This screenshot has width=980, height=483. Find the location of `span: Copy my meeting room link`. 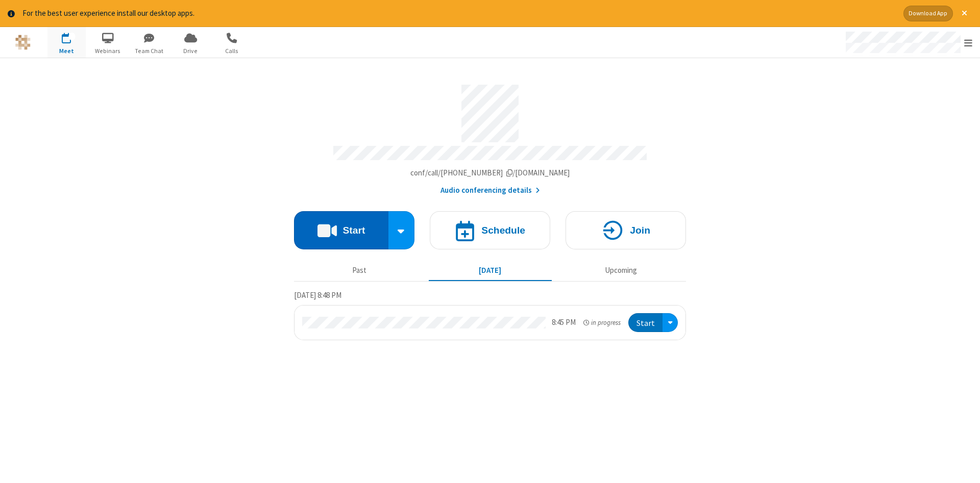

span: Copy my meeting room link is located at coordinates (490, 172).